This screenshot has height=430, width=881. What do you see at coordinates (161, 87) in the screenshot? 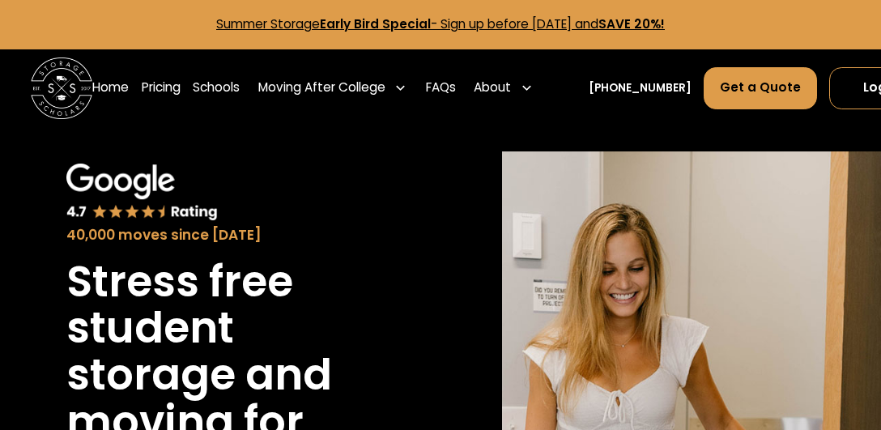
I see `a: Pricing` at bounding box center [161, 87].